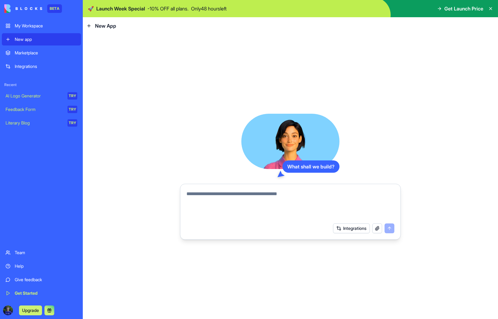  I want to click on span: Recent, so click(41, 85).